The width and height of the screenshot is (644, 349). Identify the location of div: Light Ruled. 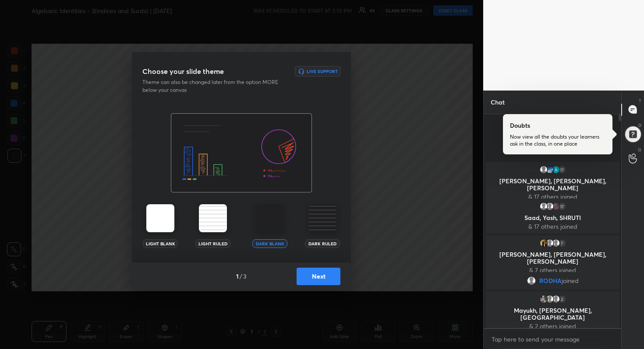
(213, 244).